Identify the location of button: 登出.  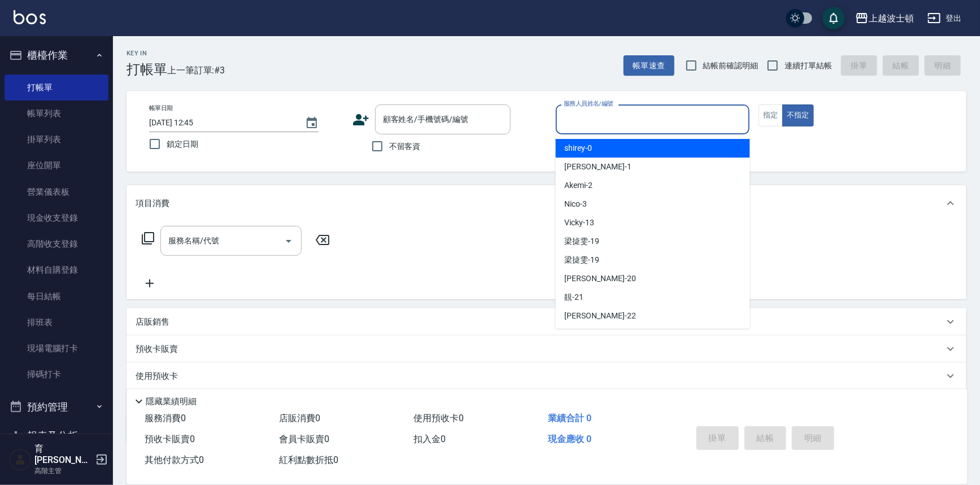
(944, 18).